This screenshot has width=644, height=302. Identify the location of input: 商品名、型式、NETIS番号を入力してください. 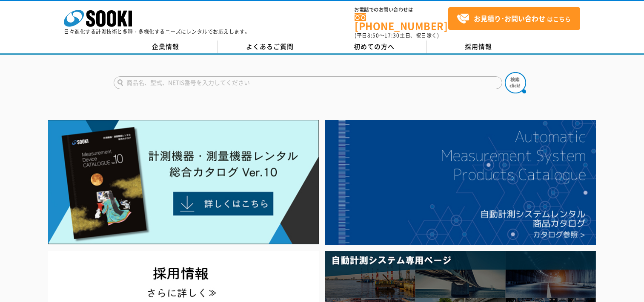
(307, 82).